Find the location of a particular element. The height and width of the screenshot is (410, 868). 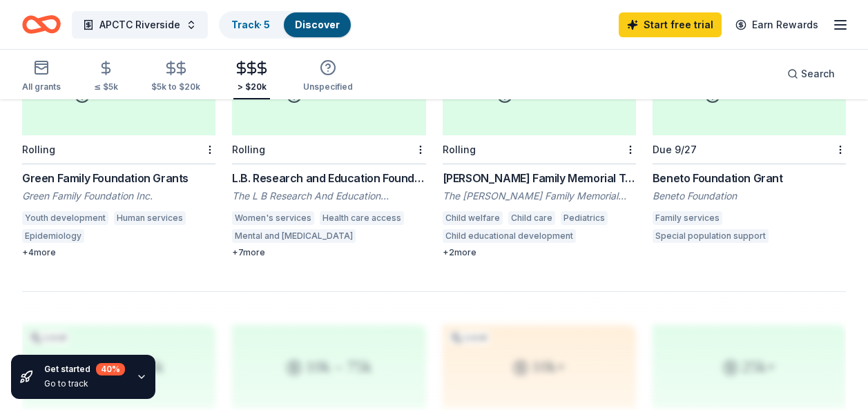

div: ≤ $5k is located at coordinates (105, 87).